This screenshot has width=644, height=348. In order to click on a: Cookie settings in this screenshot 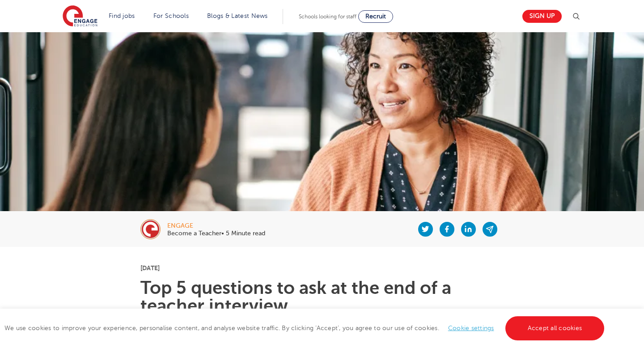, I will do `click(471, 328)`.